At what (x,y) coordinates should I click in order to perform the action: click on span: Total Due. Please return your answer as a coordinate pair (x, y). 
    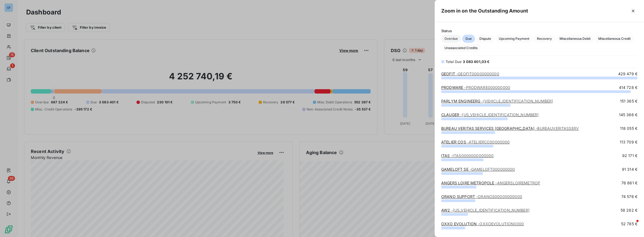
    Looking at the image, I should click on (454, 62).